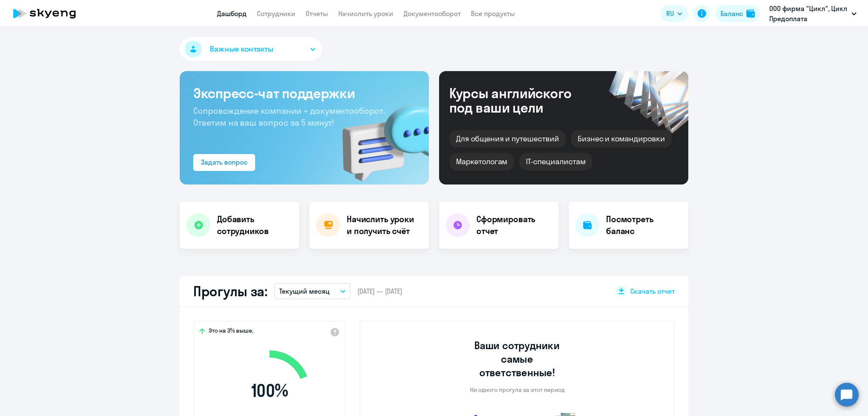  I want to click on a: Отчеты, so click(317, 13).